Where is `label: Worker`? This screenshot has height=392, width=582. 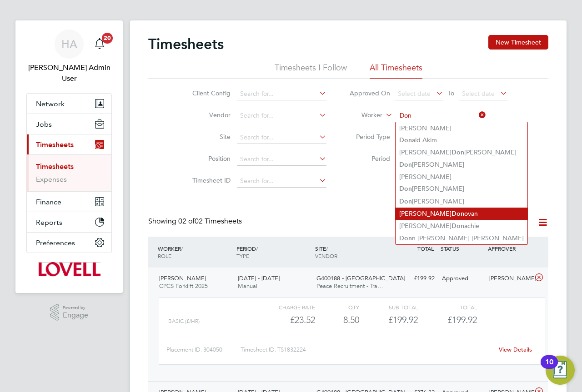
label: Worker is located at coordinates (361, 116).